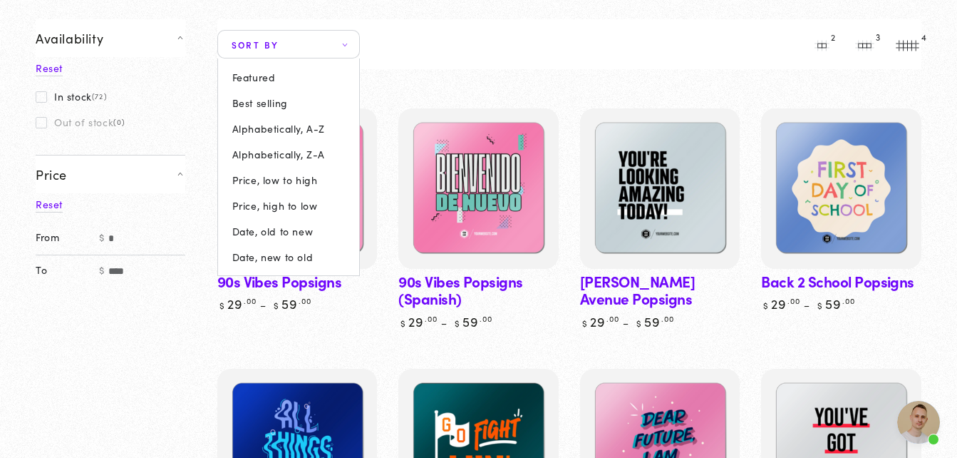  Describe the element at coordinates (919, 422) in the screenshot. I see `a: Open chat` at that location.